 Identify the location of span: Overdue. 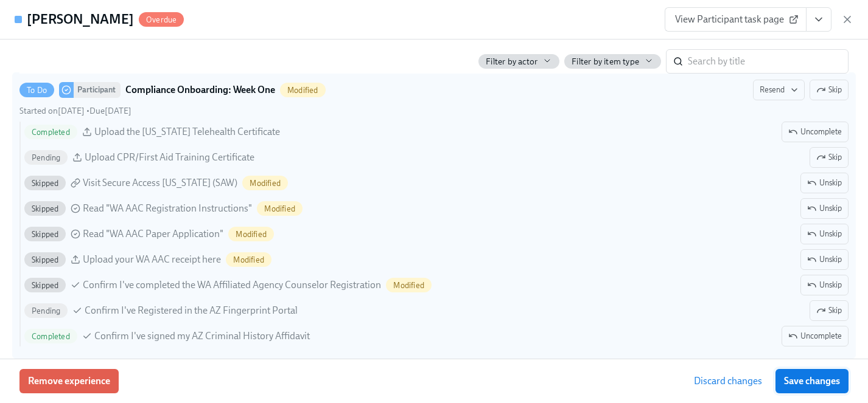
(161, 20).